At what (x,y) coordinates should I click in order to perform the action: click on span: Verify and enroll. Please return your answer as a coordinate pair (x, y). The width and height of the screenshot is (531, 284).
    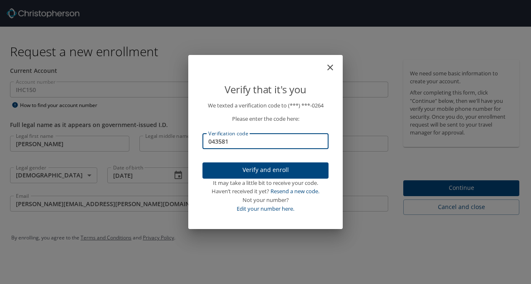
    Looking at the image, I should click on (265, 170).